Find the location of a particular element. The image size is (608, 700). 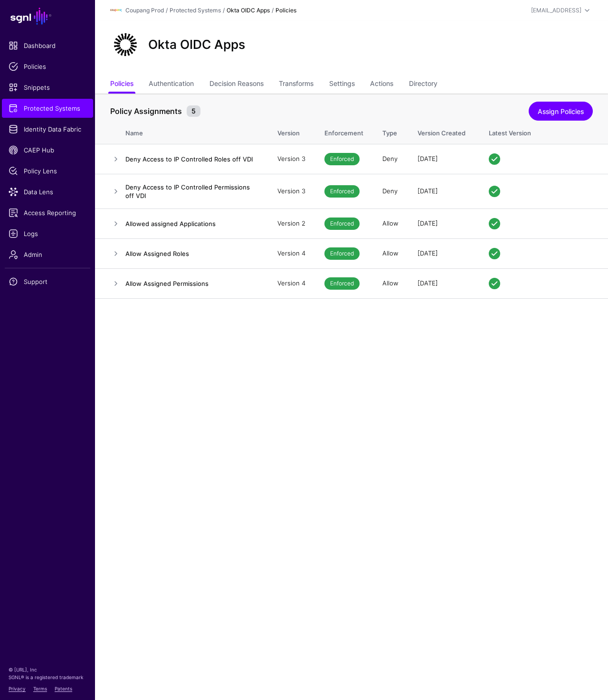

a: Actions is located at coordinates (381, 85).